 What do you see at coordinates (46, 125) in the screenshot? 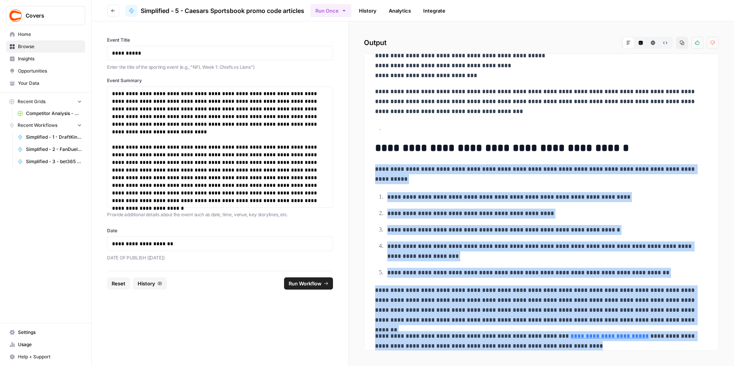
I see `button: Recent Workflows` at bounding box center [46, 125].